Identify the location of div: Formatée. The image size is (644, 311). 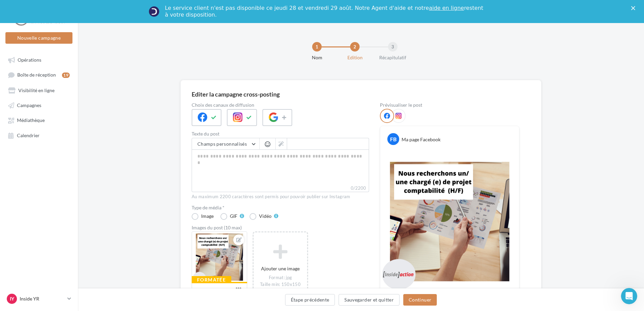
(211, 280).